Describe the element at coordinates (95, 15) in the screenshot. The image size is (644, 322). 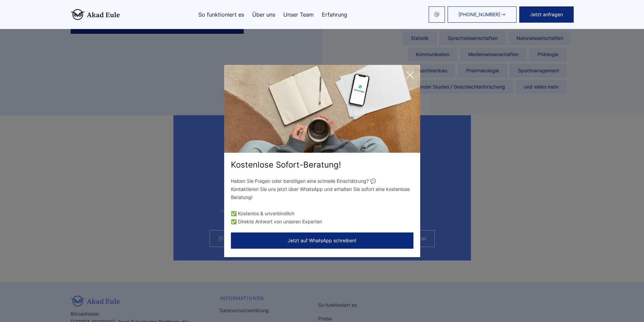
I see `img: logo` at that location.